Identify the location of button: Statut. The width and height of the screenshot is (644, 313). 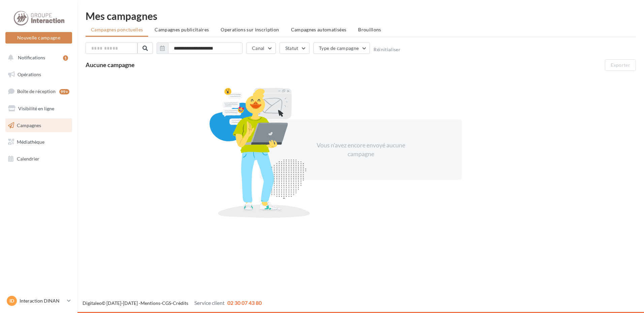
(295, 49).